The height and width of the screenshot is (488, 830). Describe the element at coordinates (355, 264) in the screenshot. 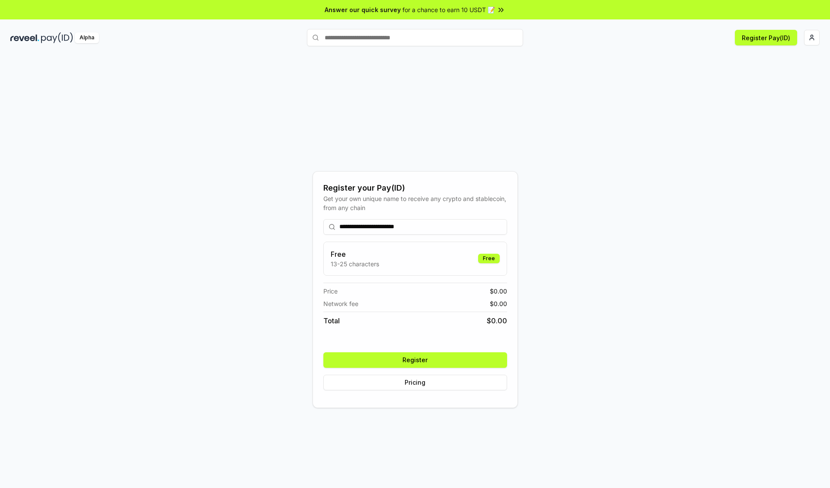

I see `p: 13-25 characters` at that location.